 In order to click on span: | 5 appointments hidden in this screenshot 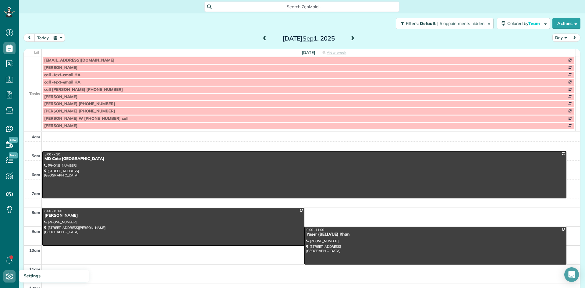, I will do `click(461, 23)`.